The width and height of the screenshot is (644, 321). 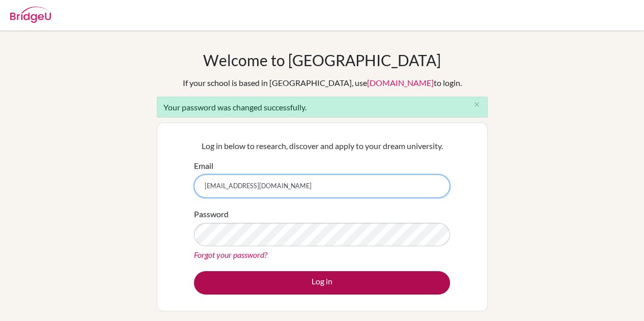 I want to click on button: Close, so click(x=477, y=105).